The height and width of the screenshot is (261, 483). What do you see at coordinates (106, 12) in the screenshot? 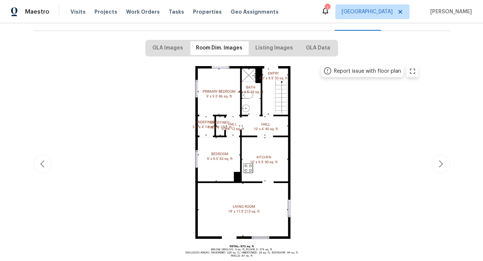
I see `span: Projects` at bounding box center [106, 12].